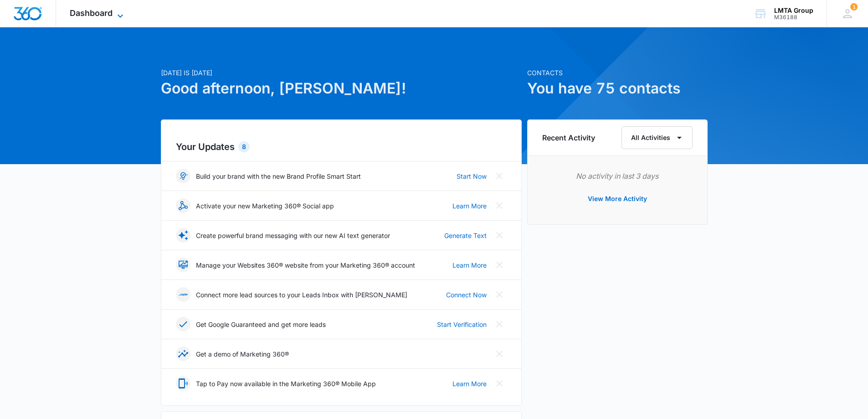  I want to click on p: Activate your new Marketing 360® Social app, so click(265, 206).